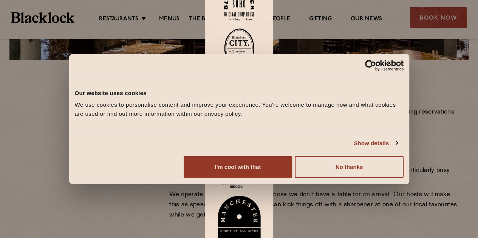 This screenshot has width=478, height=238. Describe the element at coordinates (370, 65) in the screenshot. I see `a: Usercentrics Cookiebot - opens in a new window` at that location.